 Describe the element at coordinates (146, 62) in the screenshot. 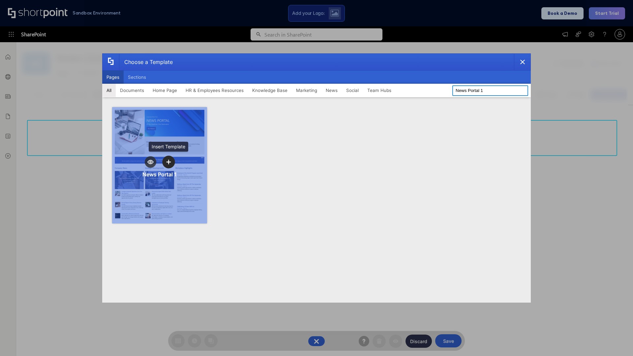

I see `div: Choose a Template` at that location.